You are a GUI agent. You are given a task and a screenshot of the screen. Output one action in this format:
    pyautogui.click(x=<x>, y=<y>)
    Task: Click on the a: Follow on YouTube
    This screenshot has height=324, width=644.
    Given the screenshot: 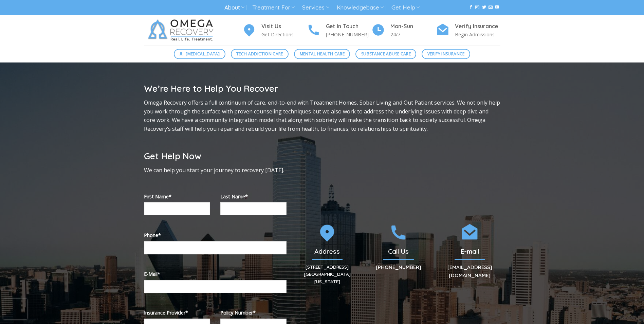 What is the action you would take?
    pyautogui.click(x=497, y=8)
    